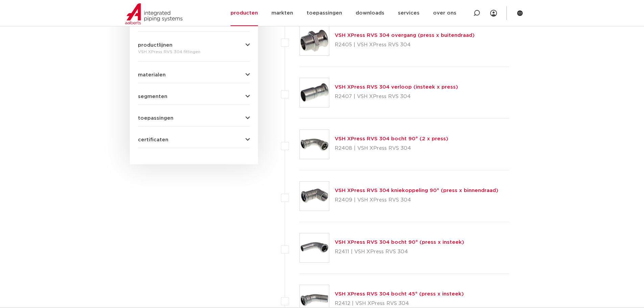 The image size is (644, 308). What do you see at coordinates (396, 97) in the screenshot?
I see `p: R2407 | VSH XPress RVS 304` at bounding box center [396, 97].